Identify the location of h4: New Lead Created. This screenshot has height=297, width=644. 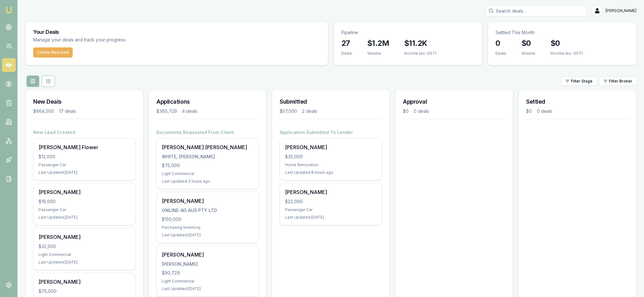
(84, 133).